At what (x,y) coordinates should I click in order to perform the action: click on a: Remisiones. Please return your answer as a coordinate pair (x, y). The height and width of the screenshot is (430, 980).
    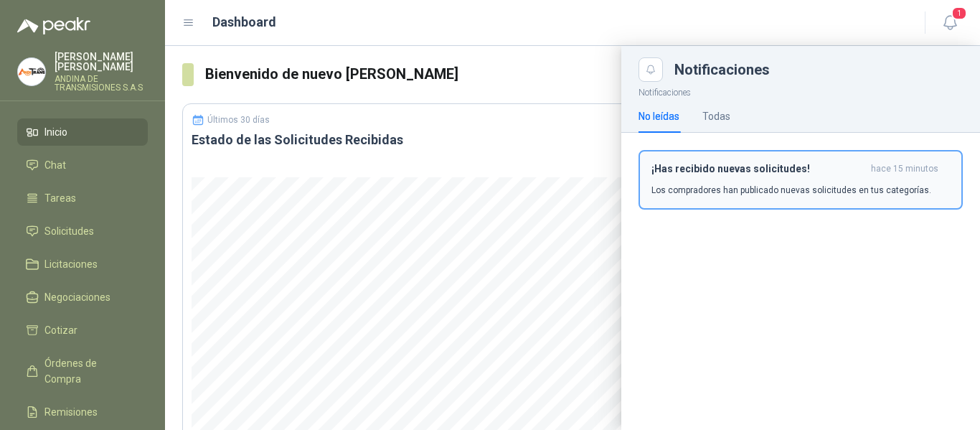
    Looking at the image, I should click on (83, 412).